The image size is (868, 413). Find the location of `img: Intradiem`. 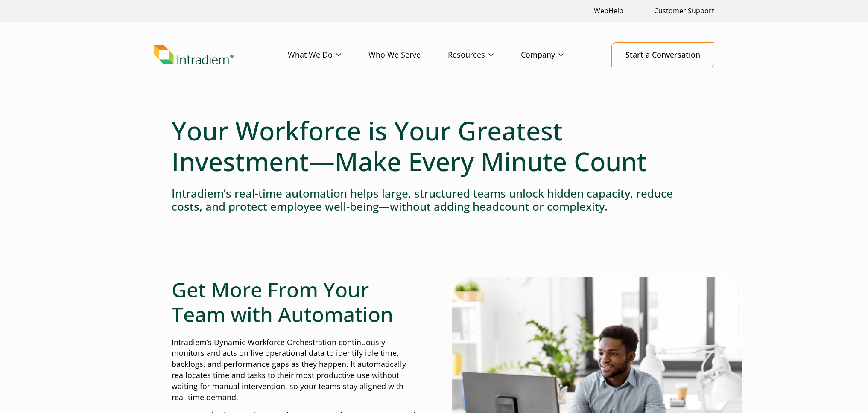

img: Intradiem is located at coordinates (194, 55).